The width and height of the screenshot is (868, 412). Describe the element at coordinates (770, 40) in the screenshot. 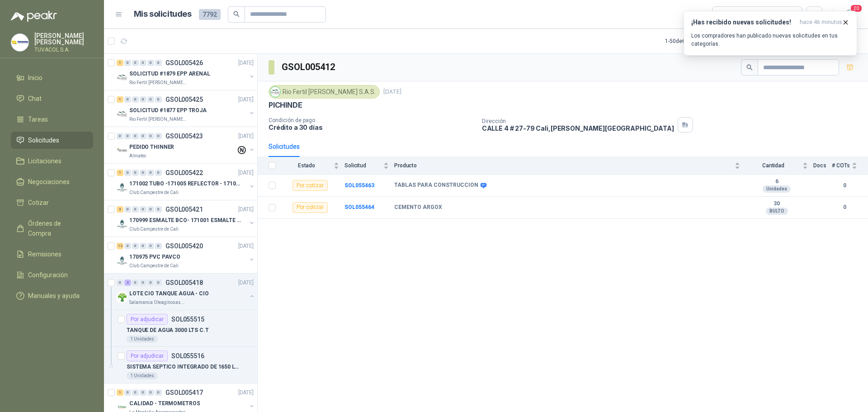

I see `p: Los compradores han publicado nuevas solicitudes en tus categorías.` at that location.